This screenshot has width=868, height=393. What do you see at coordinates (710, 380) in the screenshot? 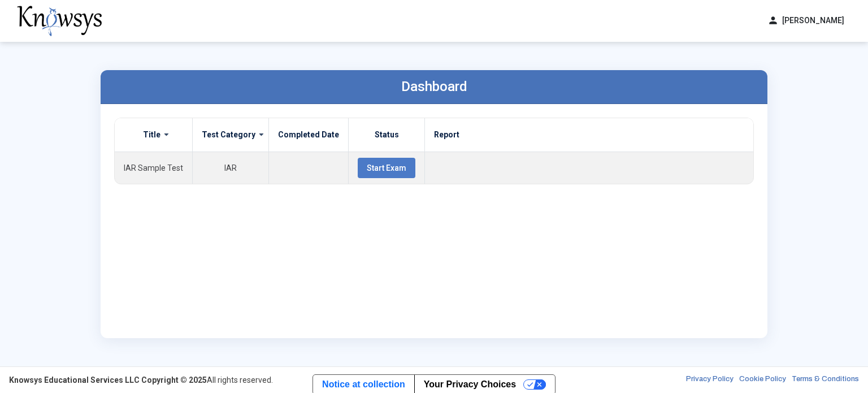
I see `a: Privacy Policy` at bounding box center [710, 380].